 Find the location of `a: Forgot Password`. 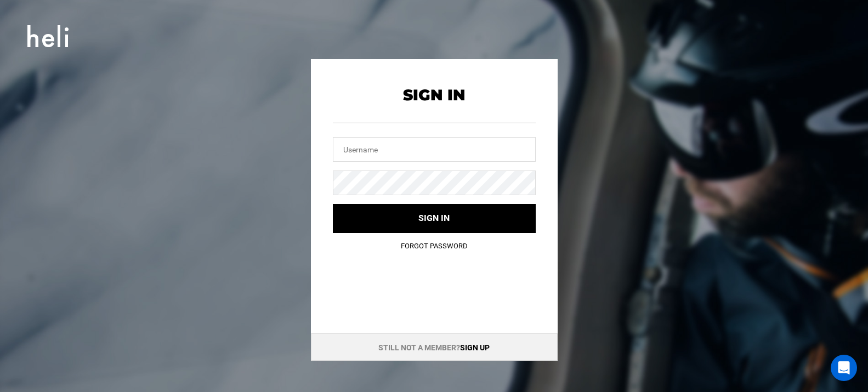

a: Forgot Password is located at coordinates (434, 246).